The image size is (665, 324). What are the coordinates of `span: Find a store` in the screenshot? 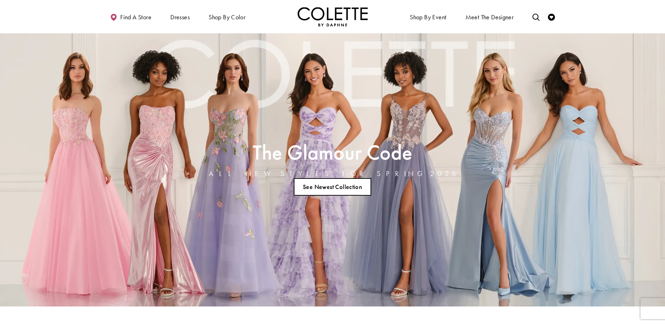 It's located at (136, 17).